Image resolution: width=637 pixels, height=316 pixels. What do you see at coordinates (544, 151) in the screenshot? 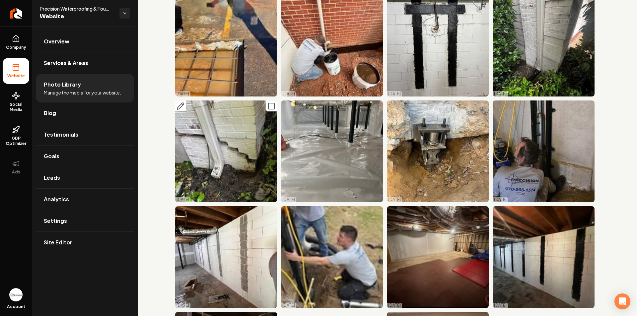
I see `img: Worker operating a hydraulic lift system for foundation repair in a basement setting.` at bounding box center [544, 151].